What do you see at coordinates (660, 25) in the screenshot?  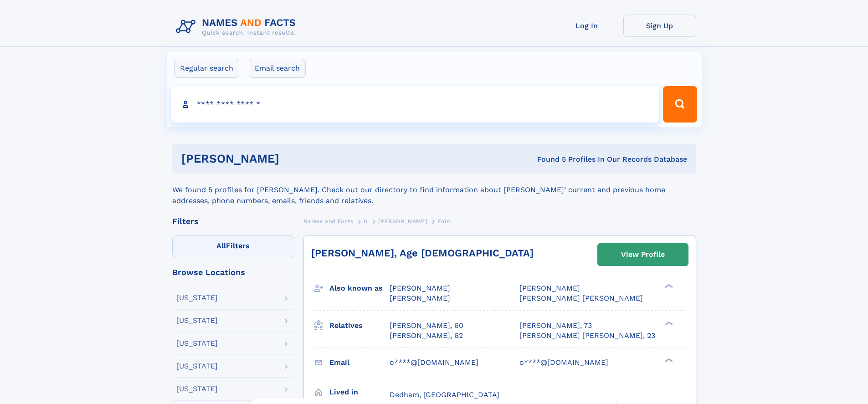 I see `a: Sign Up` at bounding box center [660, 25].